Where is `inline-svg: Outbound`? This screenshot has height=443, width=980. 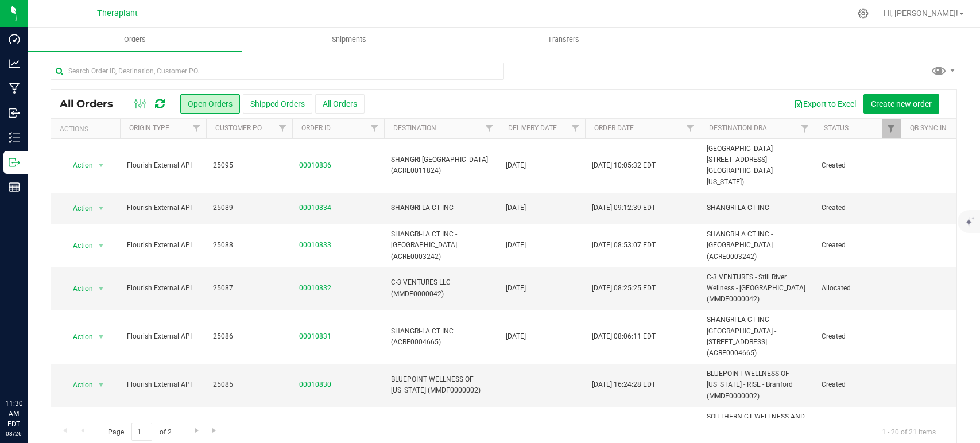
inline-svg: Outbound is located at coordinates (15, 162).